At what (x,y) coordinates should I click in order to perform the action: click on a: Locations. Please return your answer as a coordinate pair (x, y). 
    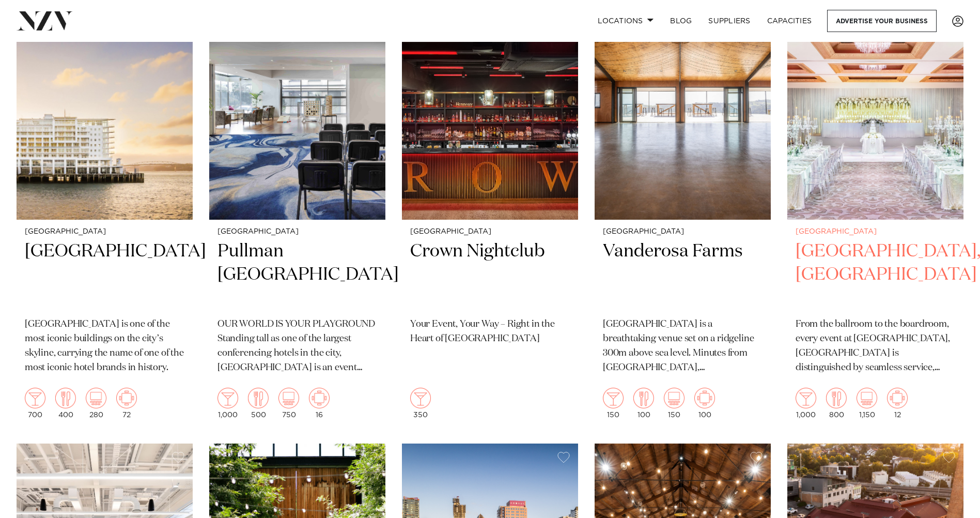
    Looking at the image, I should click on (626, 21).